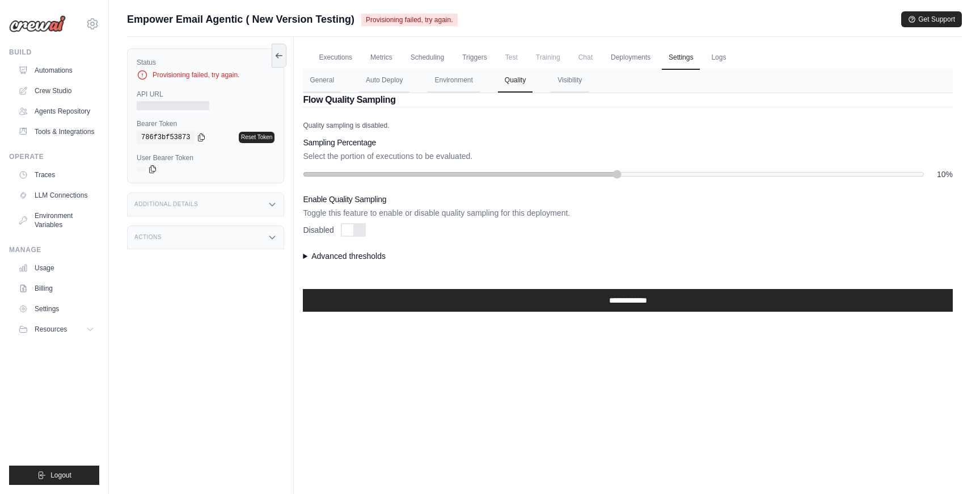 The image size is (980, 494). Describe the element at coordinates (56, 132) in the screenshot. I see `a: Tools & Integrations` at that location.